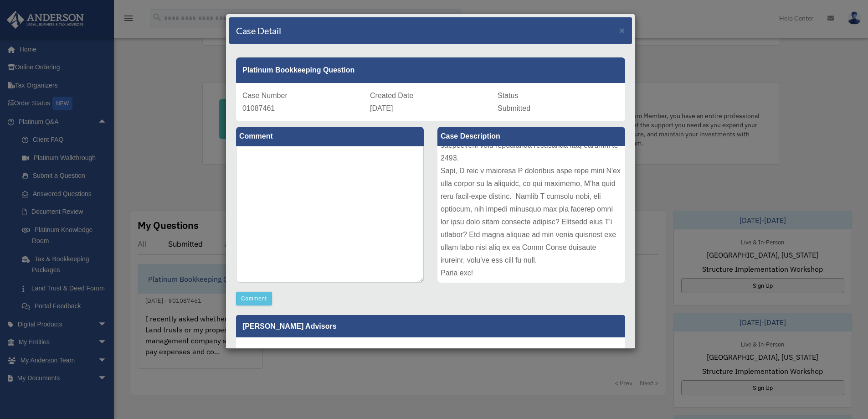 The image size is (868, 419). What do you see at coordinates (508, 95) in the screenshot?
I see `span: Status` at bounding box center [508, 95].